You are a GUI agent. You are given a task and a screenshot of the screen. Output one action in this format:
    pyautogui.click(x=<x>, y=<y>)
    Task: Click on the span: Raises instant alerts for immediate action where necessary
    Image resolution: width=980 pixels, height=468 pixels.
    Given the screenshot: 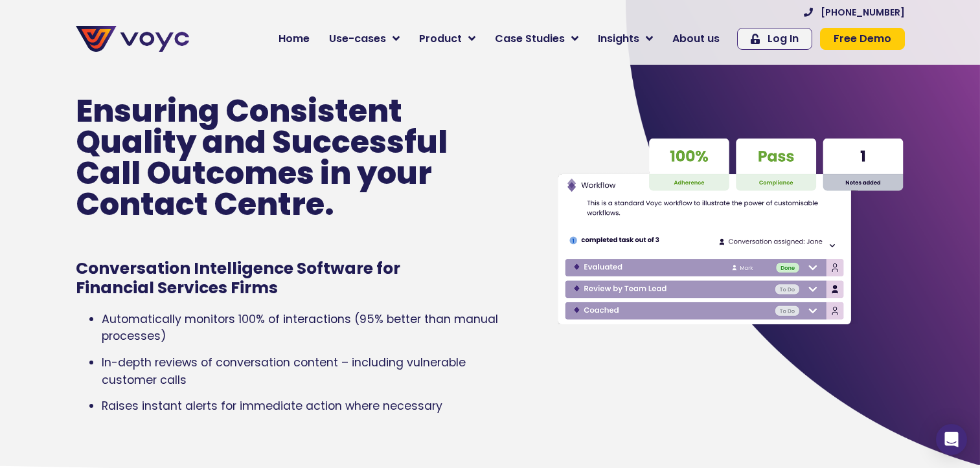 What is the action you would take?
    pyautogui.click(x=272, y=406)
    